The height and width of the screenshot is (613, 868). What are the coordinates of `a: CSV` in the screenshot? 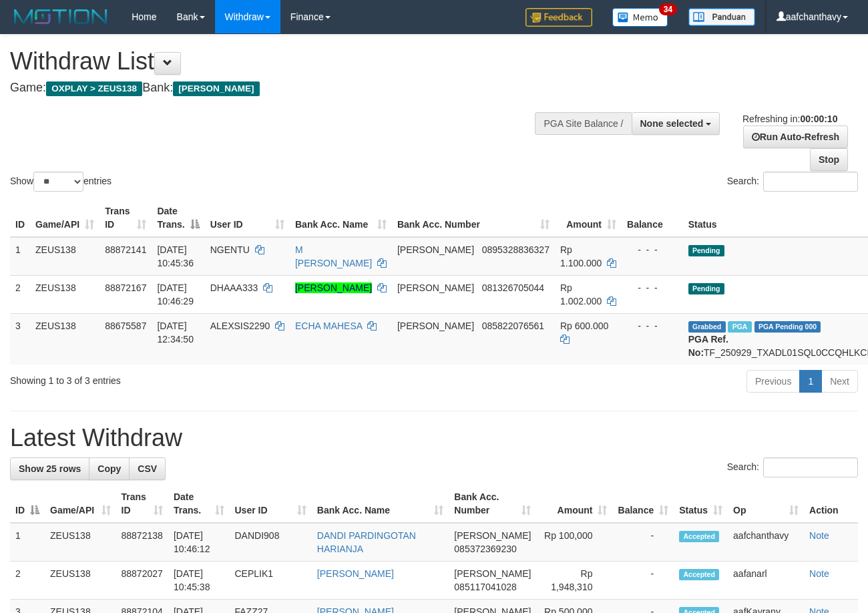 It's located at (147, 469).